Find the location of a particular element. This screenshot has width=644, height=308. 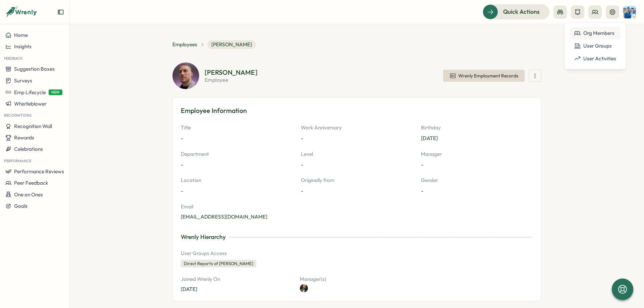

span: Quick Actions is located at coordinates (521, 12).